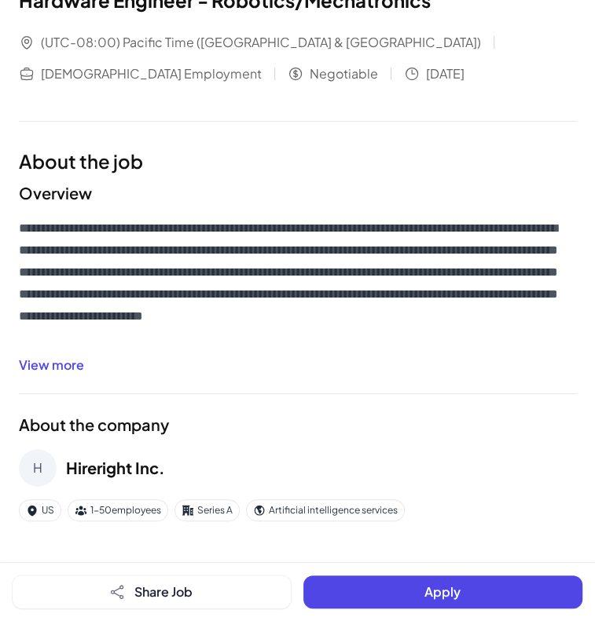  I want to click on span: Apply, so click(442, 592).